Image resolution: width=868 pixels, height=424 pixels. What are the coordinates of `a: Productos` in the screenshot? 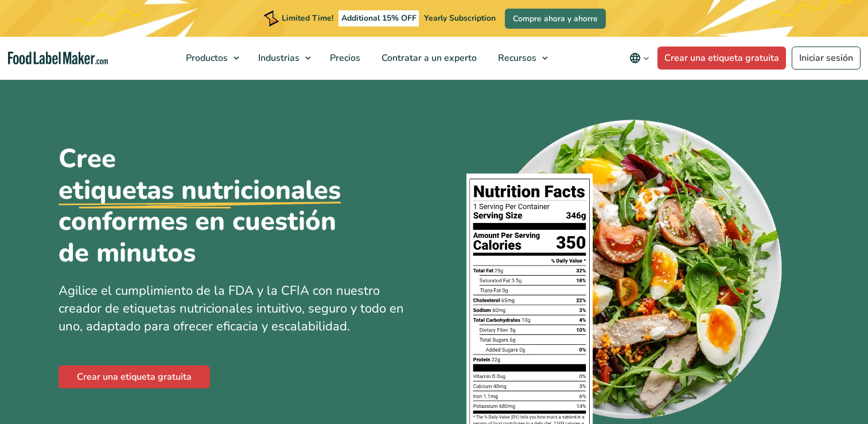 It's located at (210, 58).